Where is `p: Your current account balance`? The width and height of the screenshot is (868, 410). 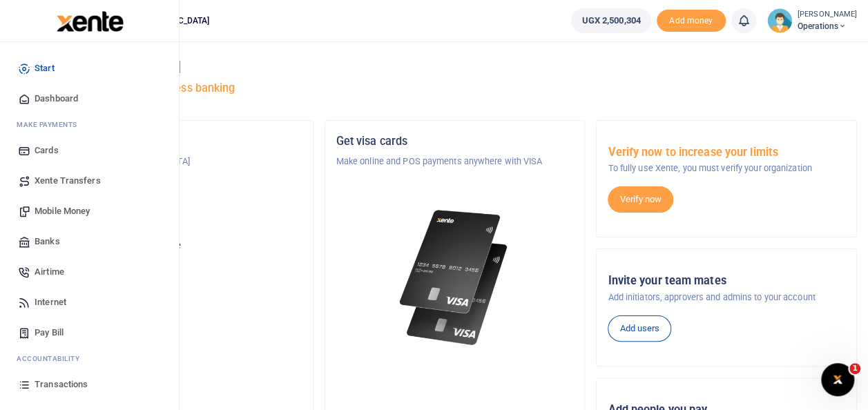 p: Your current account balance is located at coordinates (183, 246).